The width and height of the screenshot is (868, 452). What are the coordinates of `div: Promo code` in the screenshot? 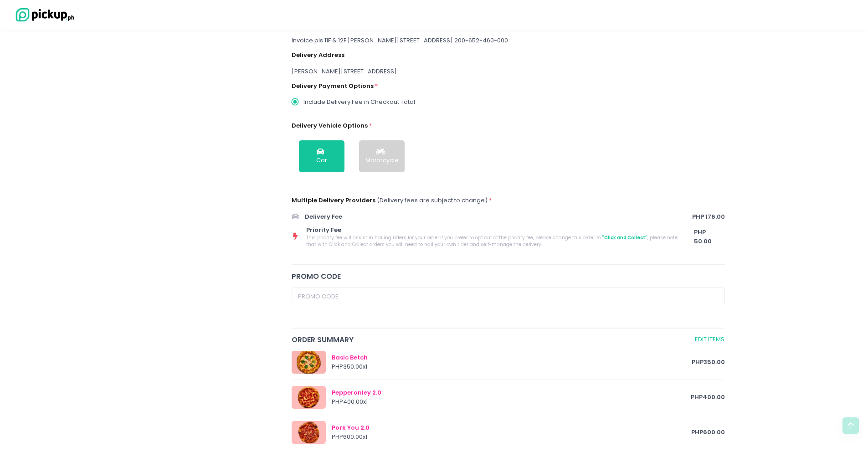 It's located at (509, 276).